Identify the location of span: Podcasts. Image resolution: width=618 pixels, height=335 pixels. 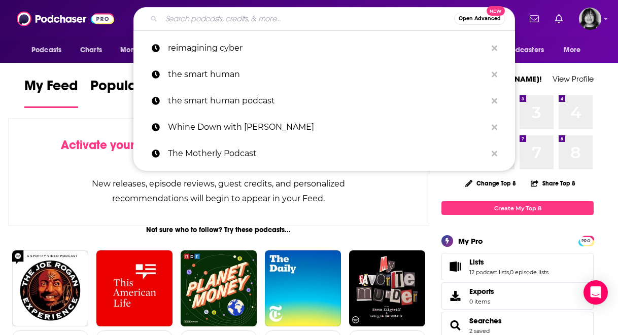
(46, 50).